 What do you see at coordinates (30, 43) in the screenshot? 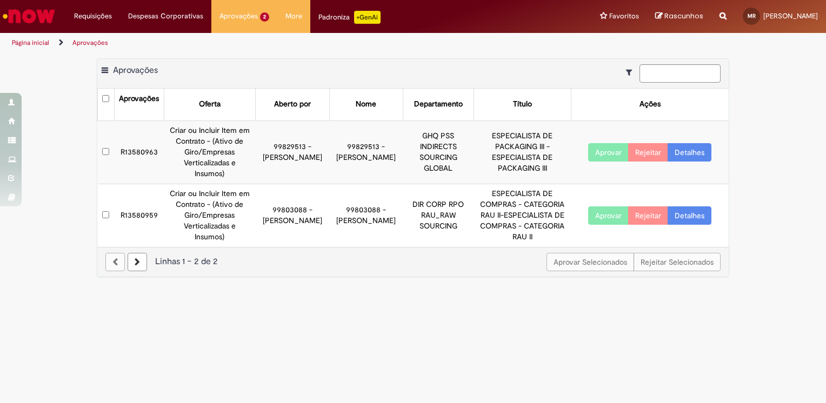
I see `a: Página inicial` at bounding box center [30, 43].